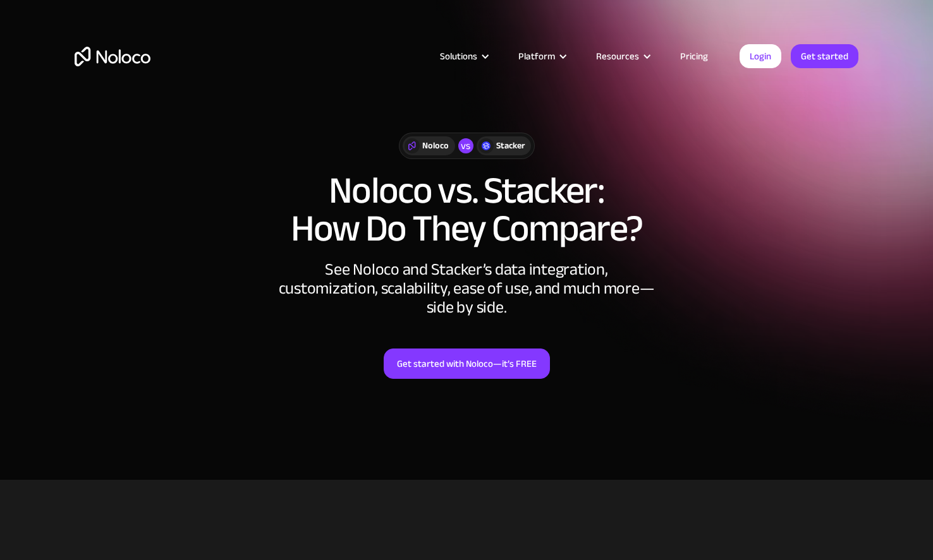 This screenshot has height=560, width=933. I want to click on h1: Noloco vs. Stacker: How Do They Compare?, so click(467, 210).